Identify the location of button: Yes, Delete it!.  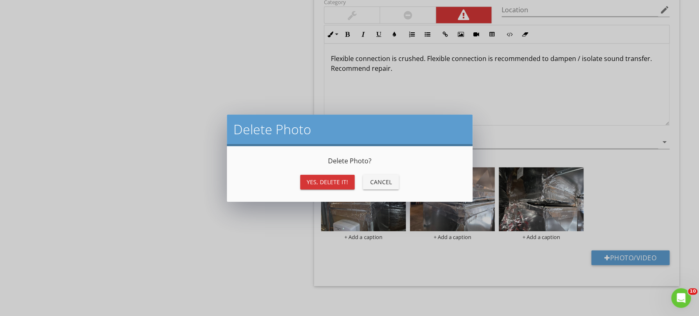
(327, 182).